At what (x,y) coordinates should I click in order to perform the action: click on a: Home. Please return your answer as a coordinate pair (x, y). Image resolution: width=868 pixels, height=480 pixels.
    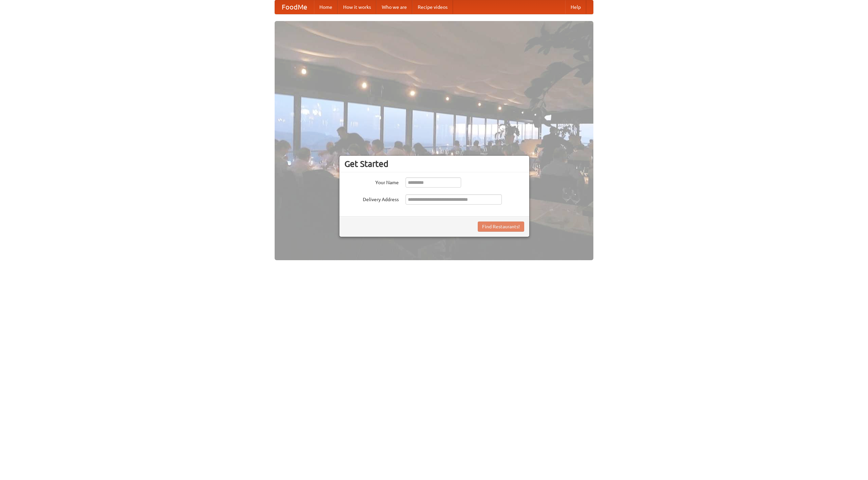
    Looking at the image, I should click on (326, 7).